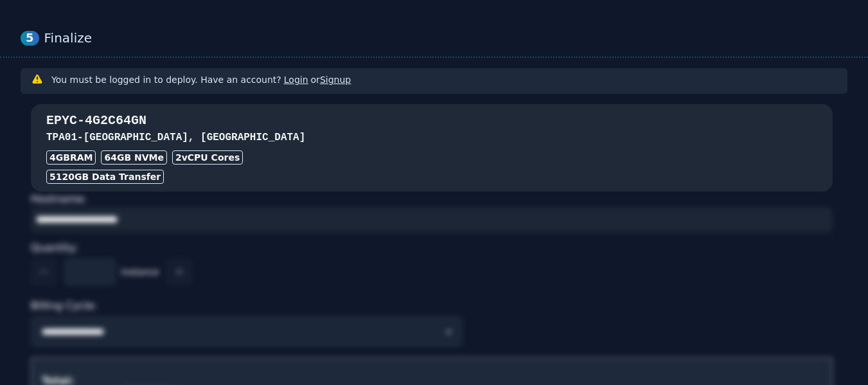  Describe the element at coordinates (134, 157) in the screenshot. I see `div: 64 GB NVMe` at that location.